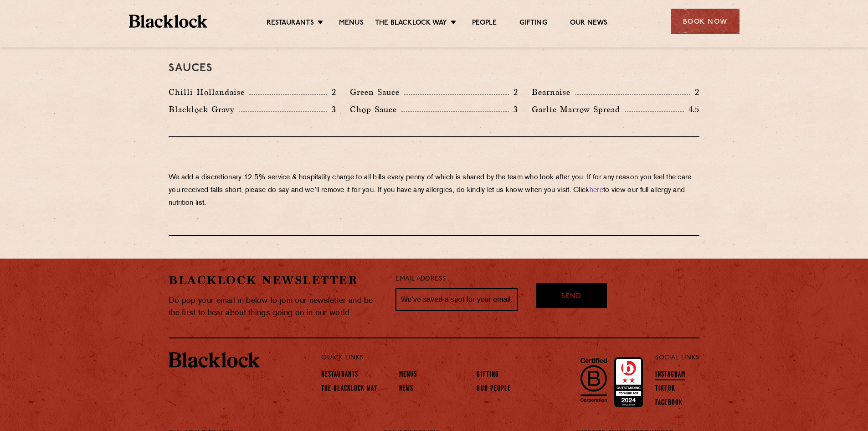  What do you see at coordinates (578, 110) in the screenshot?
I see `p: Garlic Marrow Spread` at bounding box center [578, 110].